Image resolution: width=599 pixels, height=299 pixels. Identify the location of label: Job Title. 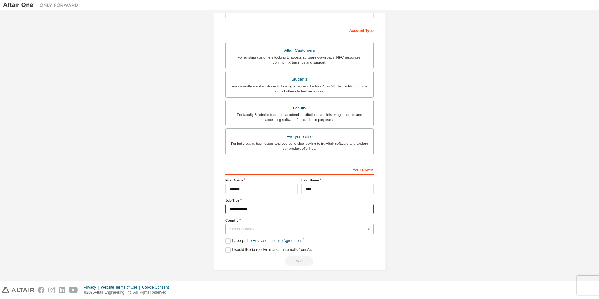
(300, 200).